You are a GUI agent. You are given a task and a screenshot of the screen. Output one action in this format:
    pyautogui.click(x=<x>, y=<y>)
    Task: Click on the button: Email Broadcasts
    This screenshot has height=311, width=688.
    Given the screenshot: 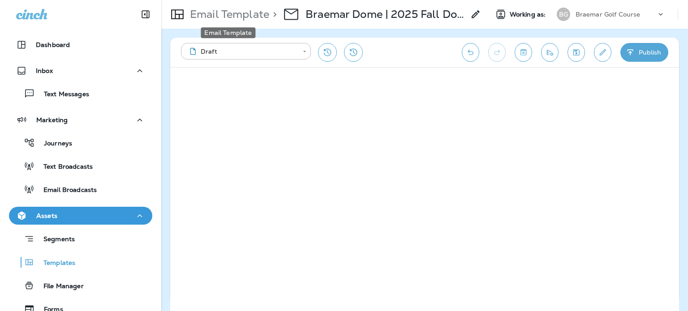 What is the action you would take?
    pyautogui.click(x=81, y=189)
    